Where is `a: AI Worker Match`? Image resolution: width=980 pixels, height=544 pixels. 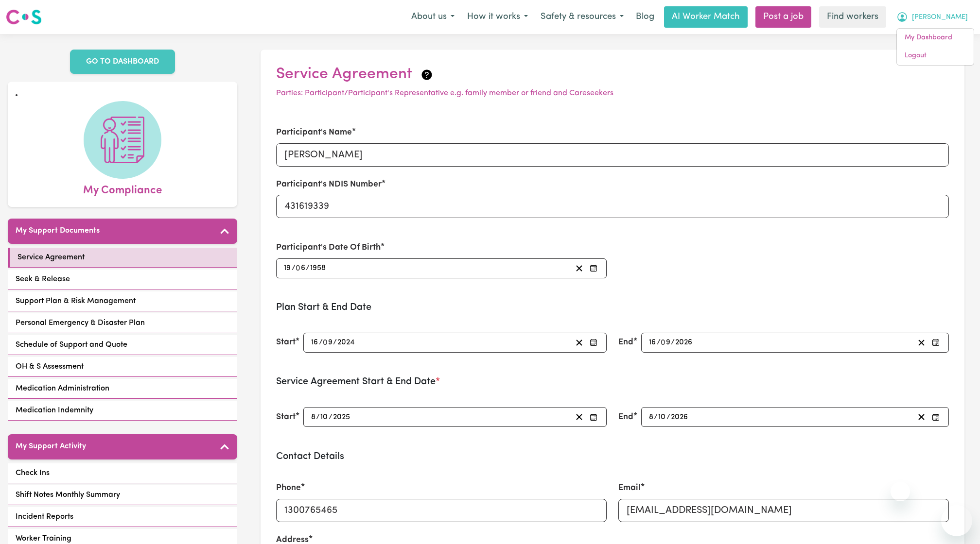
a: AI Worker Match is located at coordinates (706, 17).